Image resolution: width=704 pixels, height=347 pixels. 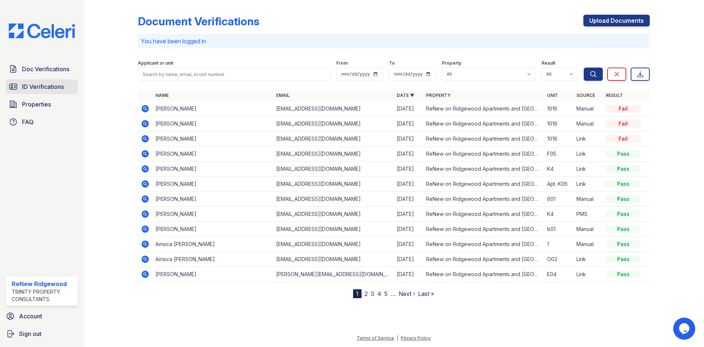 I want to click on a: Next ›, so click(x=407, y=293).